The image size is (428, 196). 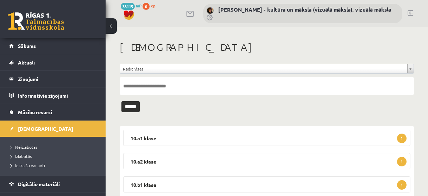 I want to click on a: Izlabotās, so click(x=55, y=156).